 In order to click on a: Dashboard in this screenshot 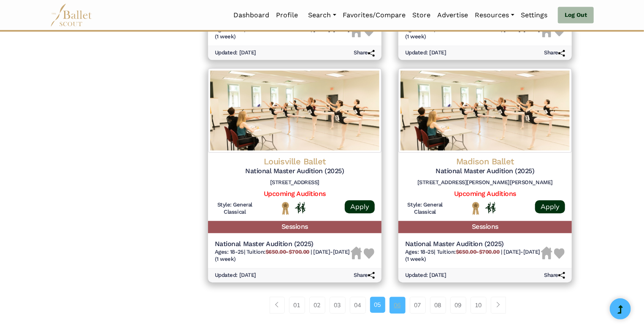, I will do `click(252, 15)`.